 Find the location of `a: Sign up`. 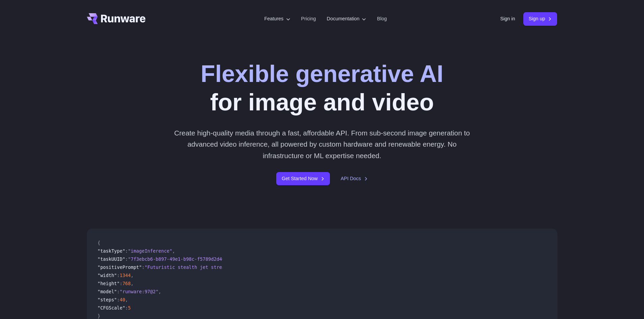

a: Sign up is located at coordinates (540, 19).